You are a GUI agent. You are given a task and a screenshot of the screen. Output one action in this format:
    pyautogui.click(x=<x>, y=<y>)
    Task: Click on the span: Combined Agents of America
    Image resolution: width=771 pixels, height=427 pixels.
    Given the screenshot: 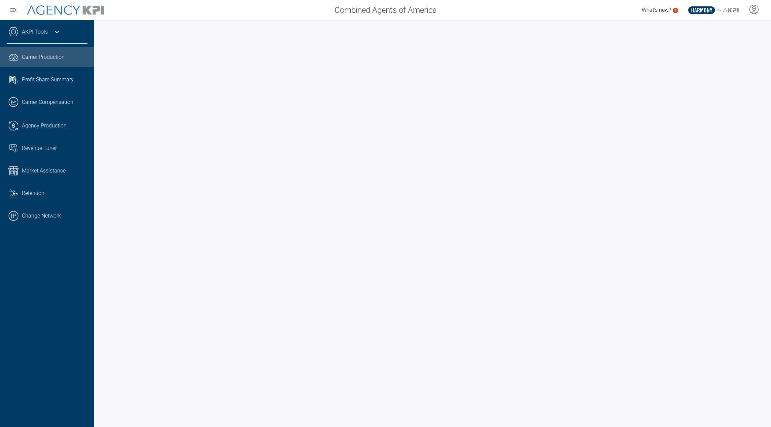 What is the action you would take?
    pyautogui.click(x=385, y=10)
    